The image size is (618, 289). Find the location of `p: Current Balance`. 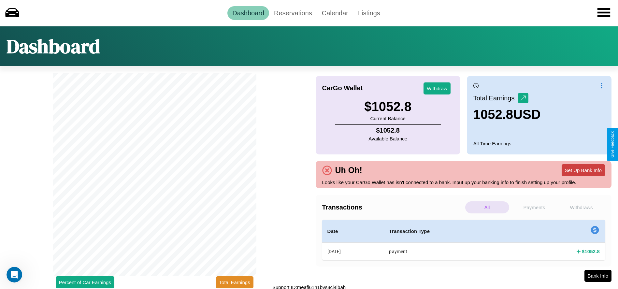

p: Current Balance is located at coordinates (388, 118).